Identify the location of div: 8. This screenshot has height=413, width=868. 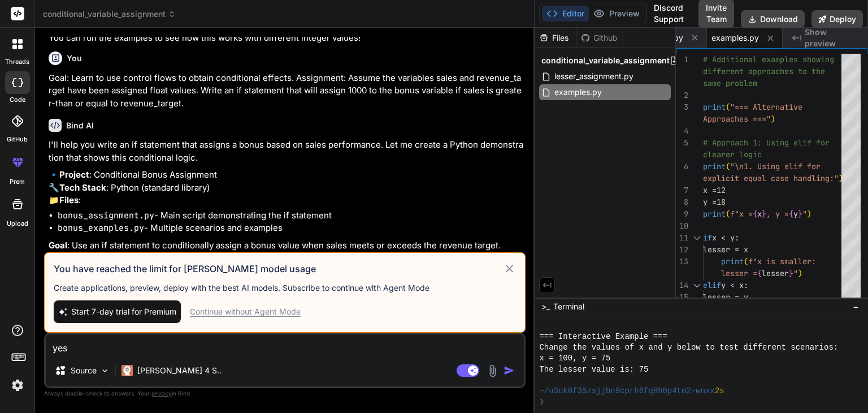
(682, 202).